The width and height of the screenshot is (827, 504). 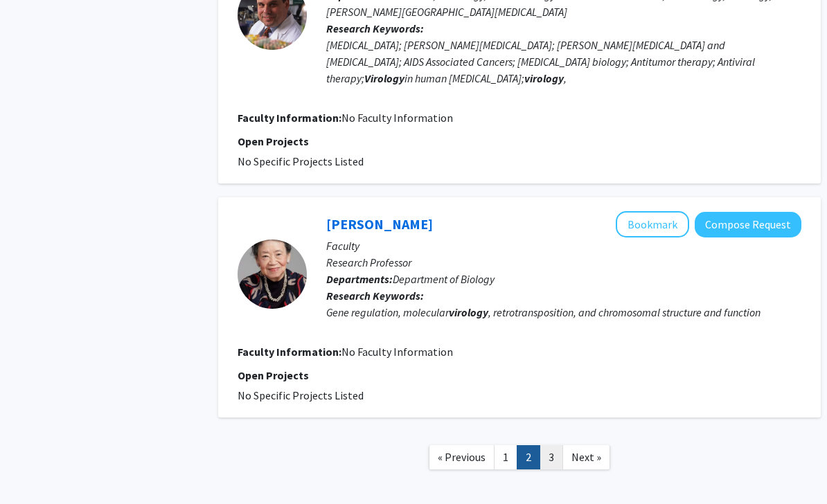 I want to click on a: 2, so click(x=528, y=457).